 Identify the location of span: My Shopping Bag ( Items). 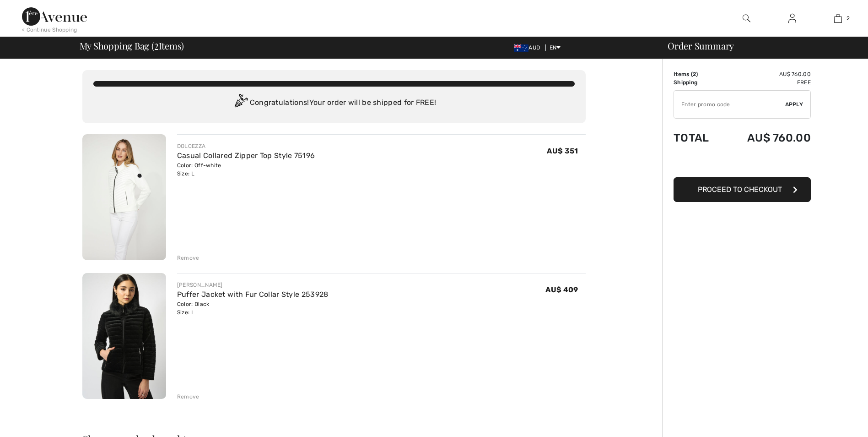
(131, 46).